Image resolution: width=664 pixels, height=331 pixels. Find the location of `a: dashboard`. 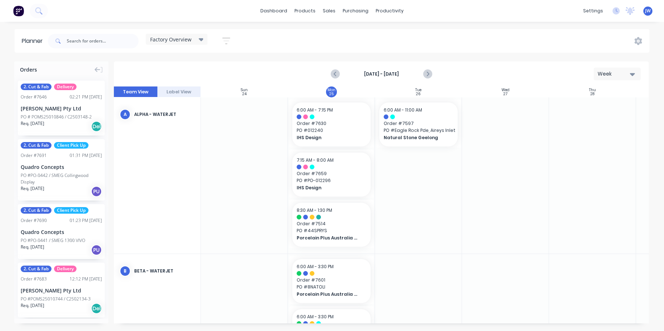

a: dashboard is located at coordinates (274, 11).